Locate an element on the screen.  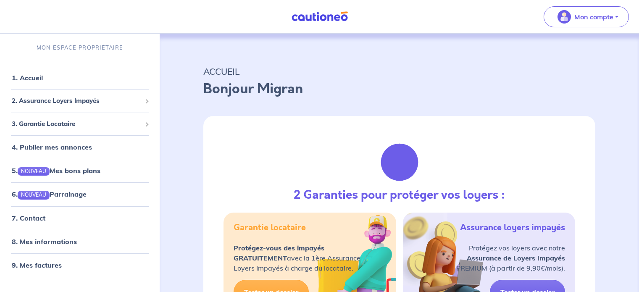
div: 2. Assurance Loyers Impayés is located at coordinates (80, 101).